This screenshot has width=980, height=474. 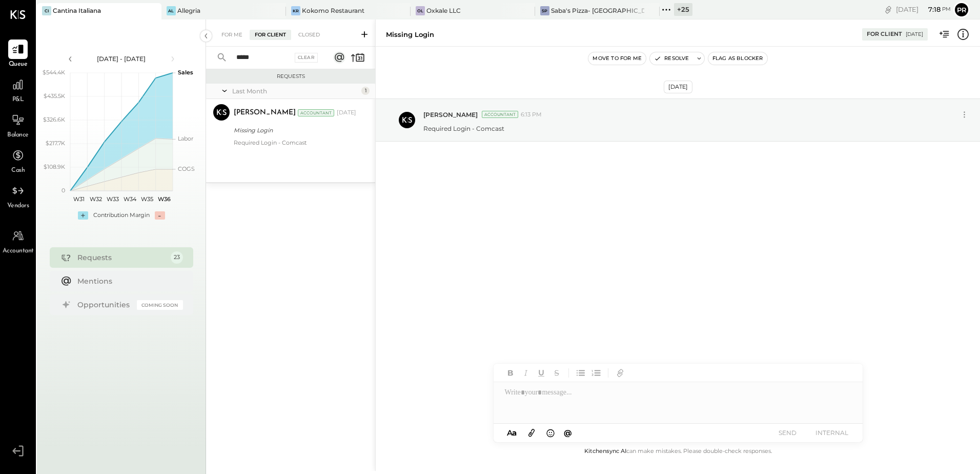 What do you see at coordinates (18, 100) in the screenshot?
I see `span: P&L` at bounding box center [18, 100].